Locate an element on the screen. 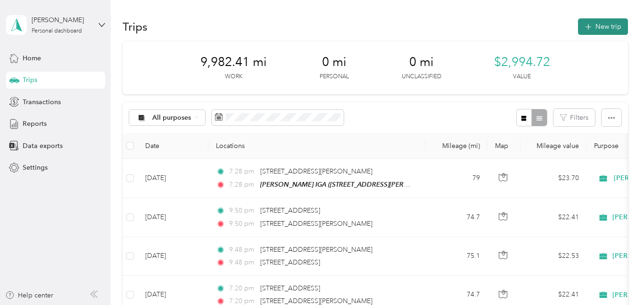 The height and width of the screenshot is (305, 644). p: Personal is located at coordinates (334, 77).